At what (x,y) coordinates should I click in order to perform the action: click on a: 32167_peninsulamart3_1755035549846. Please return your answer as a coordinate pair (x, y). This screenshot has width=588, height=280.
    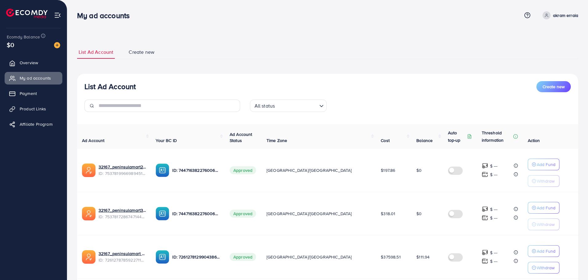
    Looking at the image, I should click on (122, 210).